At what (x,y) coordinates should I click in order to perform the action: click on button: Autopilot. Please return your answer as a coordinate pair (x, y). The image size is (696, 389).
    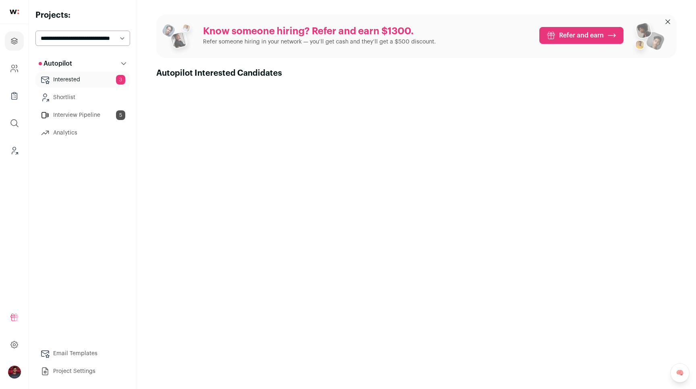
    Looking at the image, I should click on (83, 64).